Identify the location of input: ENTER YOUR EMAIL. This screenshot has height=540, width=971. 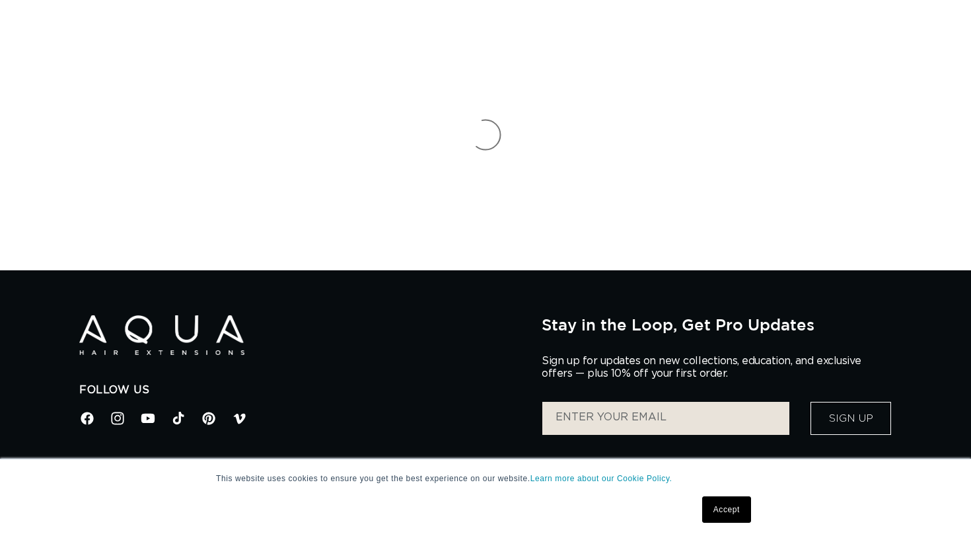
(666, 418).